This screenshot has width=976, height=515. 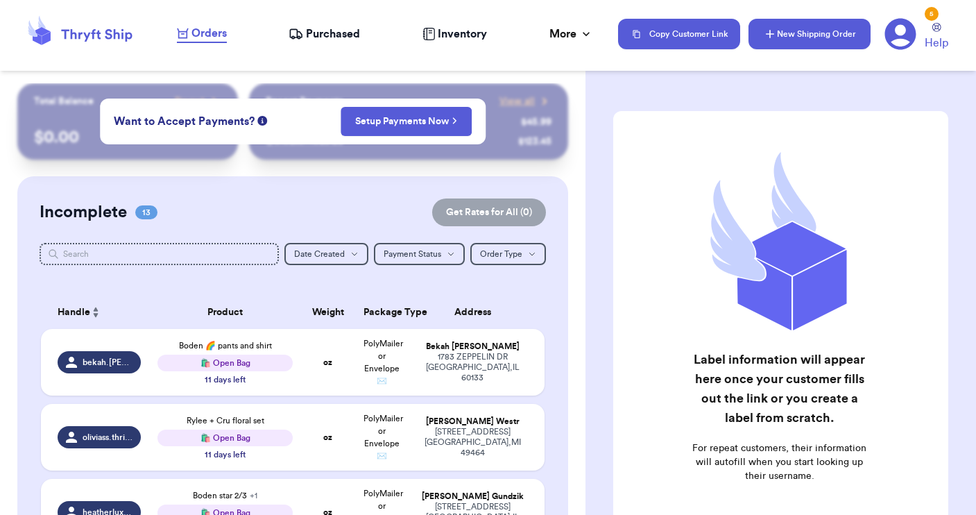 I want to click on p: Total Balance, so click(x=64, y=101).